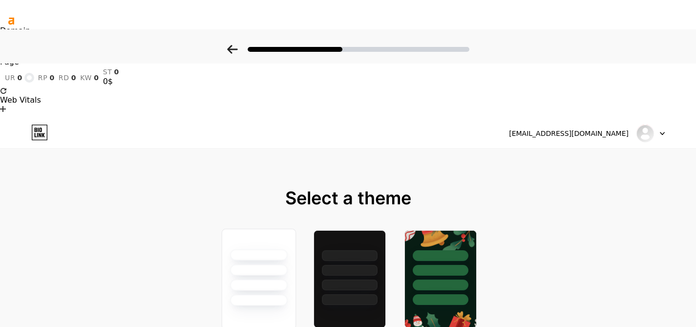 The image size is (696, 327). What do you see at coordinates (111, 82) in the screenshot?
I see `div: 0$` at bounding box center [111, 82].